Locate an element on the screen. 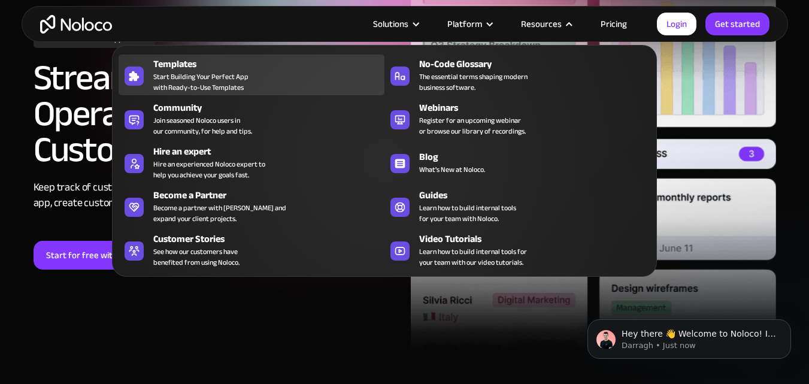 This screenshot has width=809, height=384. a: home is located at coordinates (76, 24).